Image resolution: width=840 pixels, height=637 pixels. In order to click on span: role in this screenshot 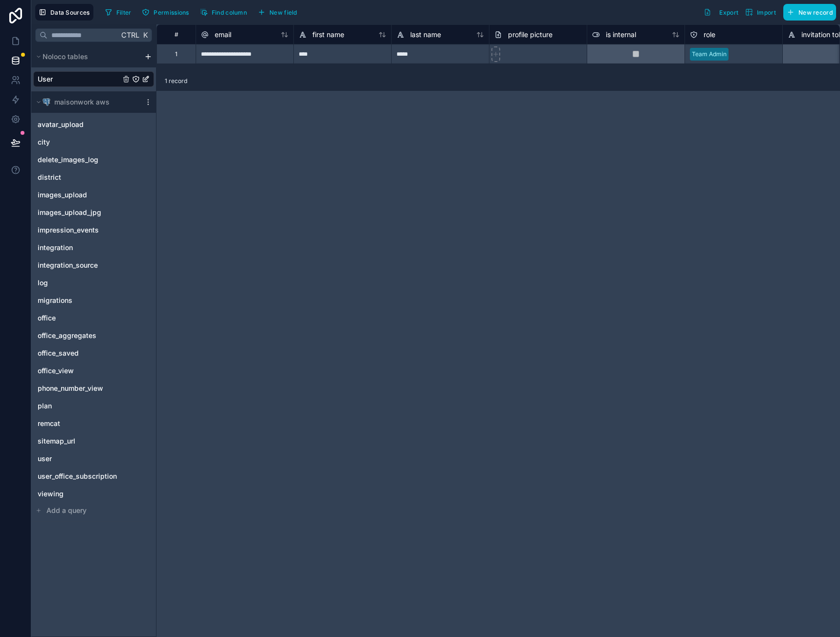, I will do `click(709, 35)`.